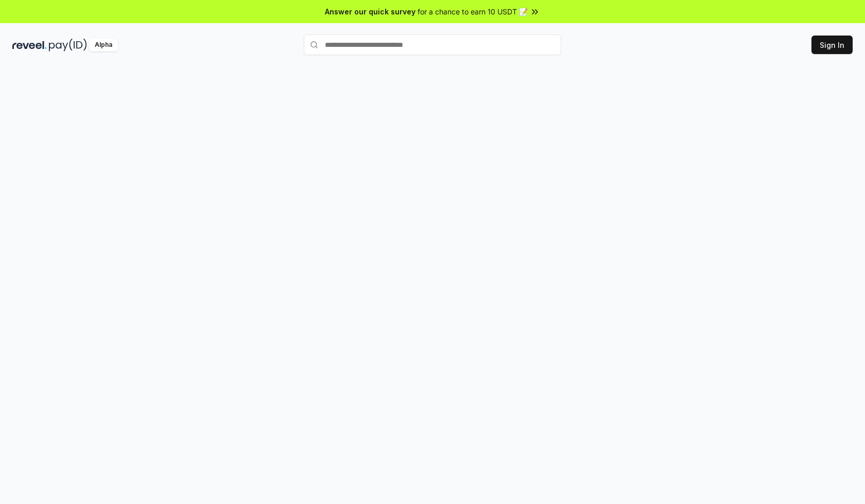 The height and width of the screenshot is (504, 865). Describe the element at coordinates (832, 45) in the screenshot. I see `button: Sign In` at that location.